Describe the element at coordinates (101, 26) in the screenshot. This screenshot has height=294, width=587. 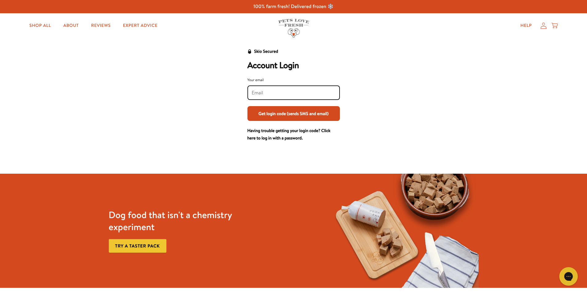
I see `a: Reviews` at that location.